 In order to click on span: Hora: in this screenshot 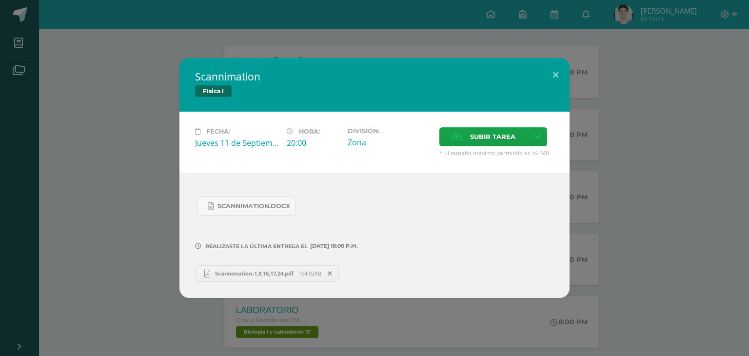, I will do `click(309, 131)`.